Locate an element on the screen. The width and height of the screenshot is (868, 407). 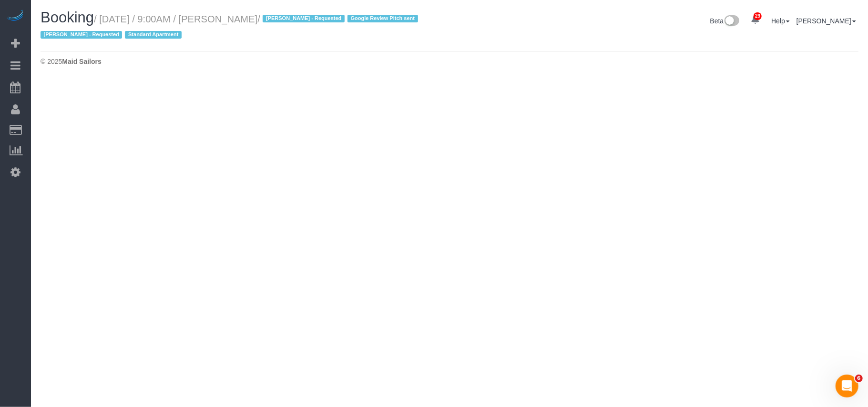
span: Booking is located at coordinates (67, 17).